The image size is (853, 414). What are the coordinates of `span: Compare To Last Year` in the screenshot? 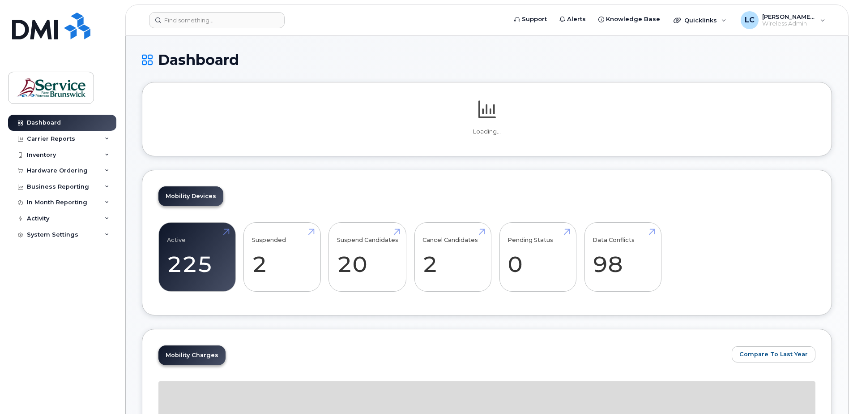 It's located at (774, 354).